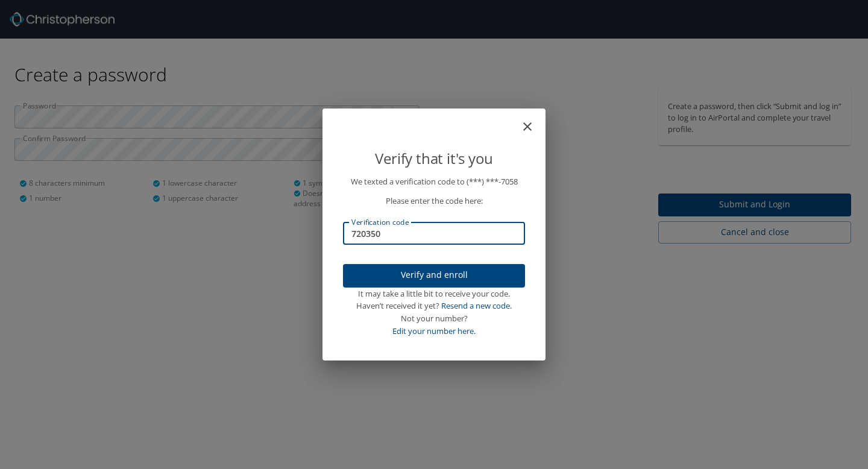 The image size is (868, 469). What do you see at coordinates (434, 275) in the screenshot?
I see `span: Verify and enroll` at bounding box center [434, 275].